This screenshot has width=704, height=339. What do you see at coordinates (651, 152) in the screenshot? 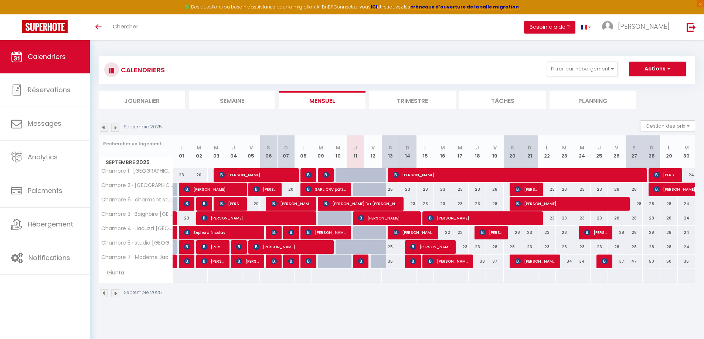
I see `th: 28` at bounding box center [651, 152].